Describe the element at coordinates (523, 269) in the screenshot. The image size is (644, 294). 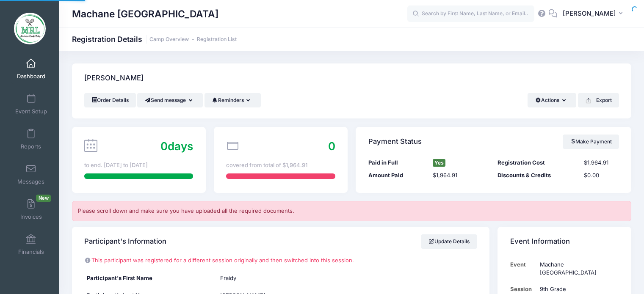
I see `td: Event` at that location.